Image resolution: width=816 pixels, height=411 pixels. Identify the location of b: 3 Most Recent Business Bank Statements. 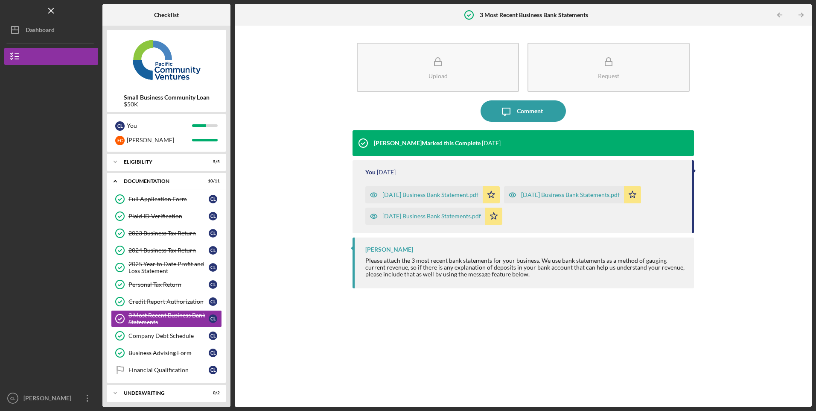
(534, 15).